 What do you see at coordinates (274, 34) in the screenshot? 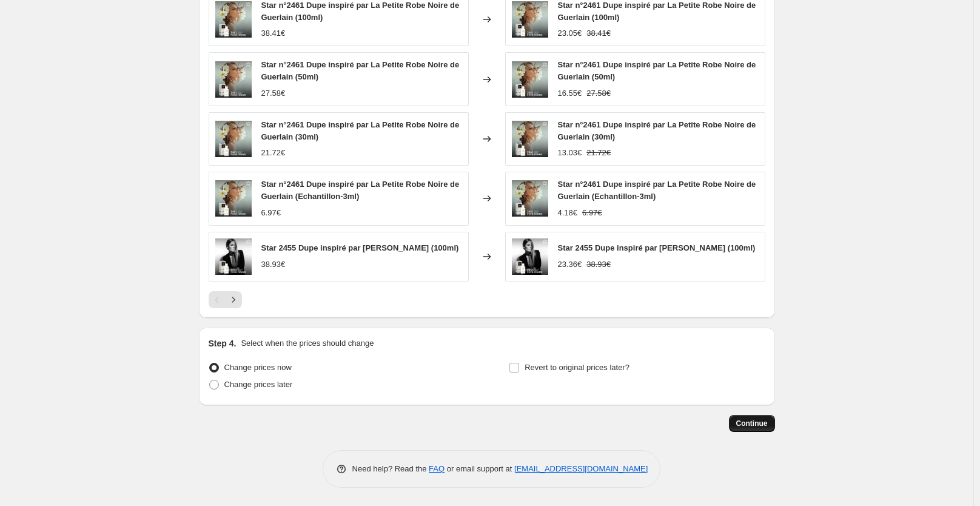
I see `div: 38.41€` at bounding box center [274, 34].